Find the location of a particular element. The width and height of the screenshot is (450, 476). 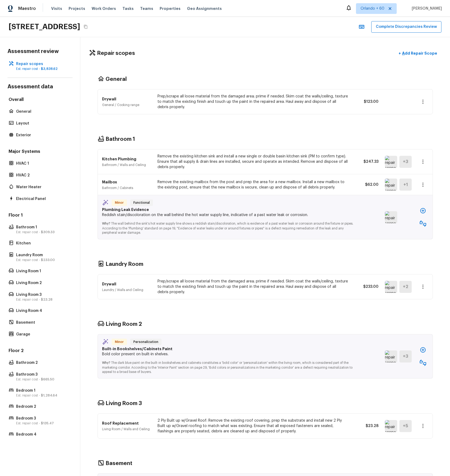

h5: Overall is located at coordinates (40, 100).